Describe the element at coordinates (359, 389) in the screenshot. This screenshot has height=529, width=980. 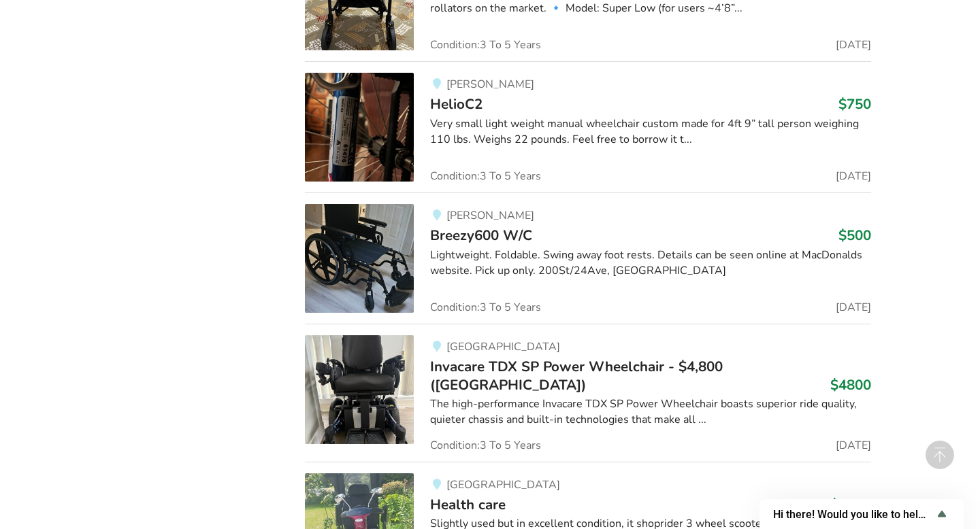
I see `img: mobility-invacare tdx sp power wheelchair - $4,800 (vancouver)` at that location.